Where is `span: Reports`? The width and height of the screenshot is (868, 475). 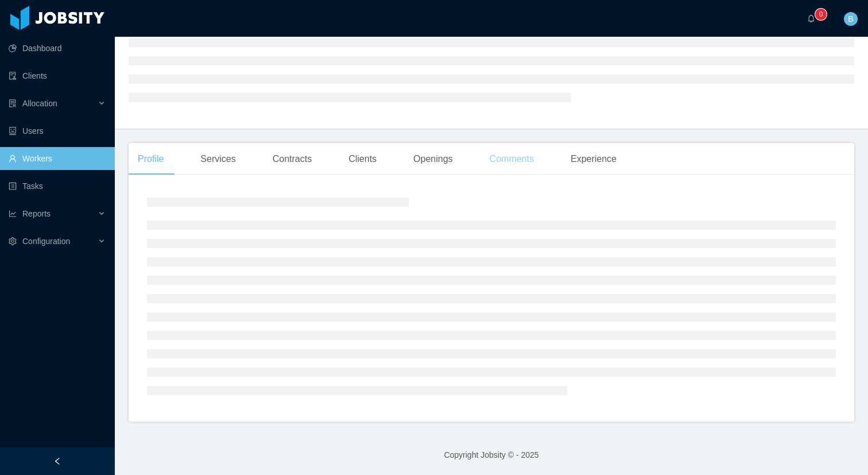
span: Reports is located at coordinates (36, 213).